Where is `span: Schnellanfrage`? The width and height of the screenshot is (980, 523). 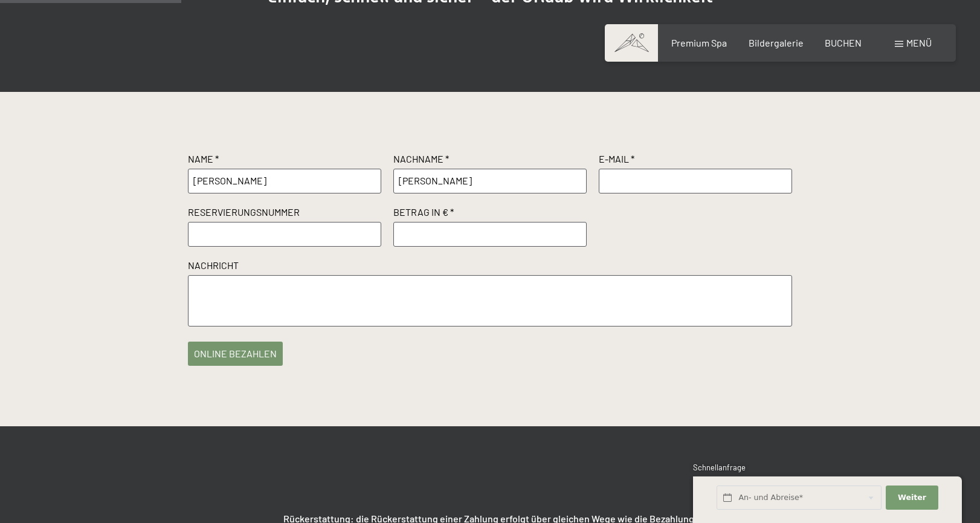 span: Schnellanfrage is located at coordinates (719, 467).